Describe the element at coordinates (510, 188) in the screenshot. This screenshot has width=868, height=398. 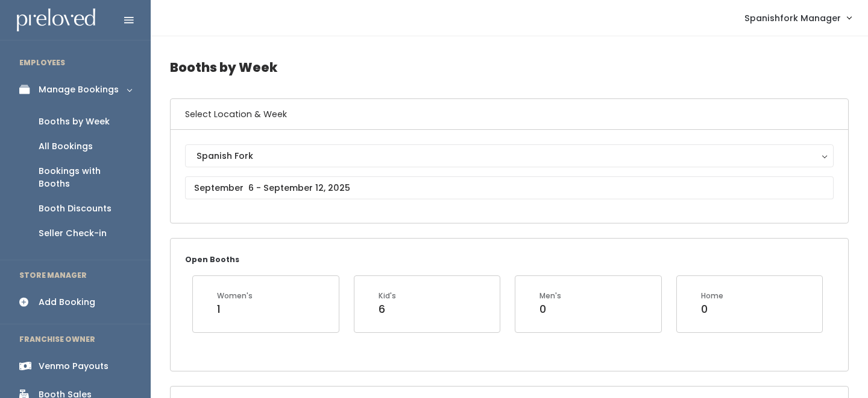
I see `input: September 6 - September 12, 2025` at that location.